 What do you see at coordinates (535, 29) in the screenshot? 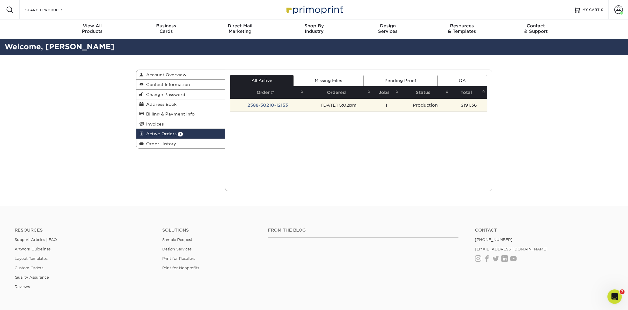
I see `div: & Support` at bounding box center [535, 29].